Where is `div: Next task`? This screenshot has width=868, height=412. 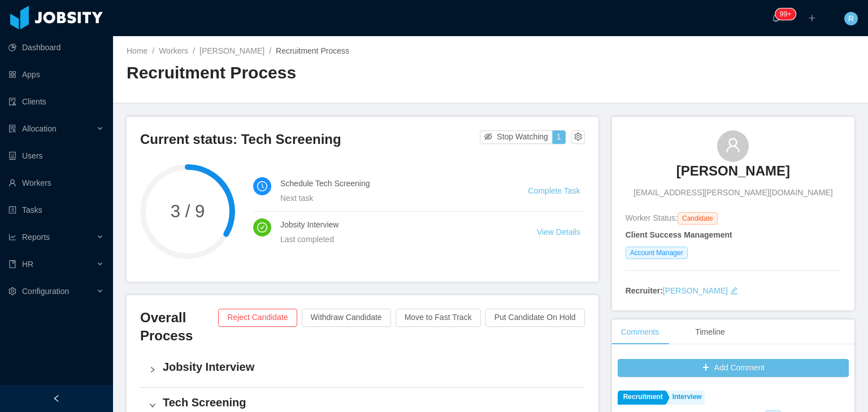
div: Next task is located at coordinates (390, 198).